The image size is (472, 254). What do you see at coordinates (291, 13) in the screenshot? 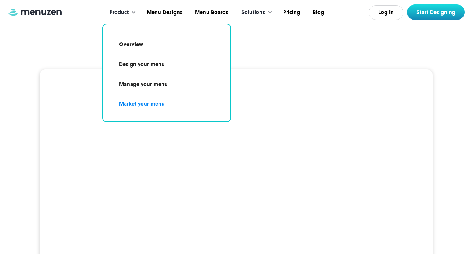
I see `a: Pricing` at bounding box center [291, 13].